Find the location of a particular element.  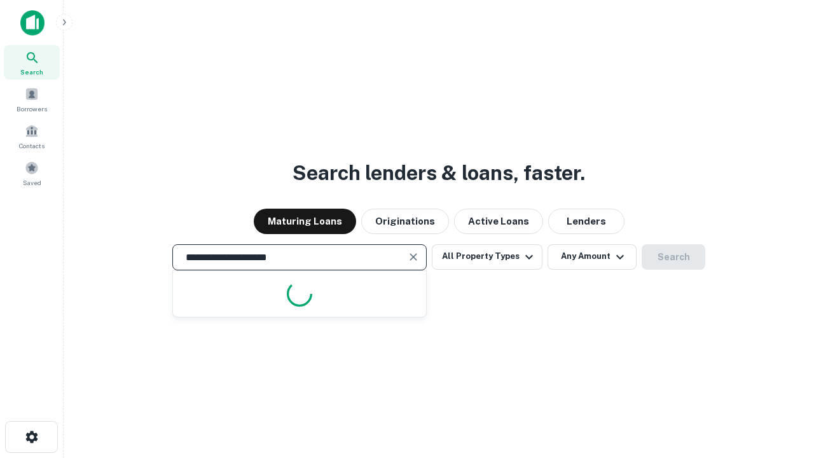

span: Search is located at coordinates (32, 72).